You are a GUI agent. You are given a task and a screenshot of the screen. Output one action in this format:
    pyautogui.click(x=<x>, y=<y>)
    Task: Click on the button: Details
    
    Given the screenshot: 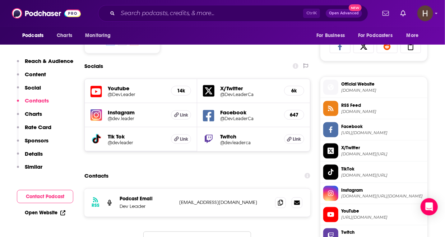 What is the action you would take?
    pyautogui.click(x=30, y=157)
    